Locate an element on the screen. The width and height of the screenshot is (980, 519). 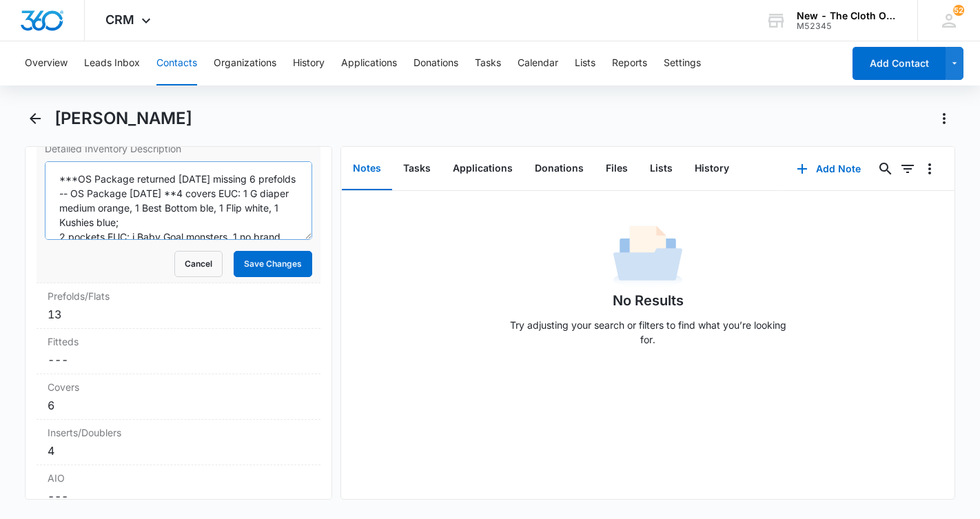
div: Fitteds--- is located at coordinates (178, 351).